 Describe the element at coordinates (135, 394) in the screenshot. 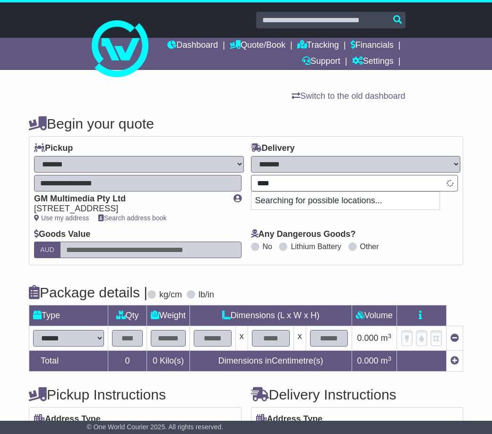

I see `h4: Pickup Instructions` at that location.